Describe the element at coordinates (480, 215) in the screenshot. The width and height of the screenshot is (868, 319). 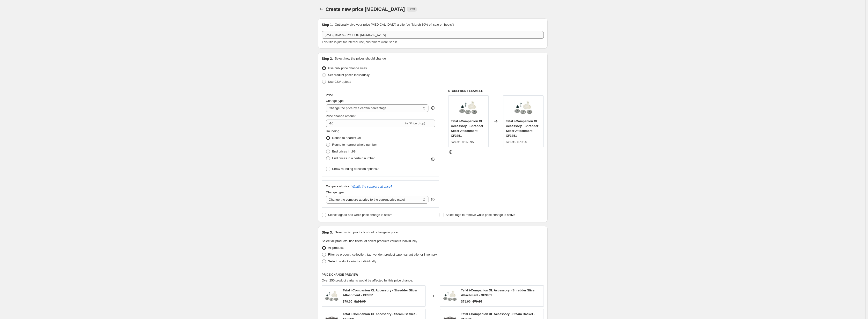
I see `span: Select tags to remove while price change is active` at that location.